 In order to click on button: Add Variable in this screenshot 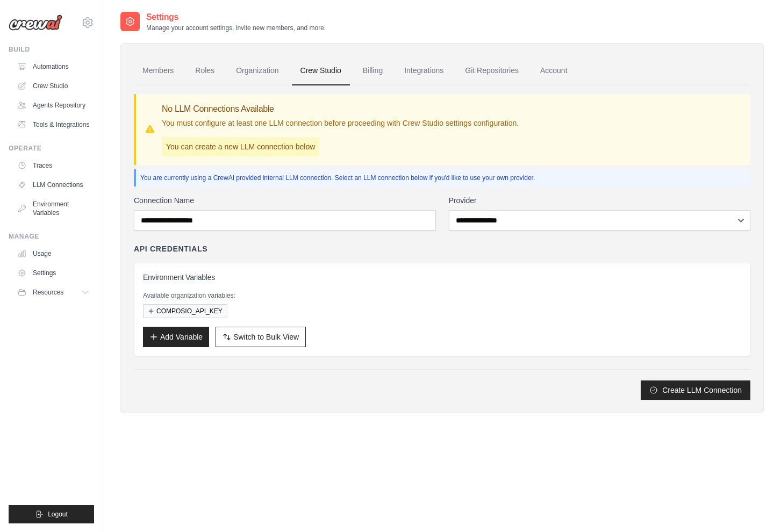, I will do `click(176, 337)`.